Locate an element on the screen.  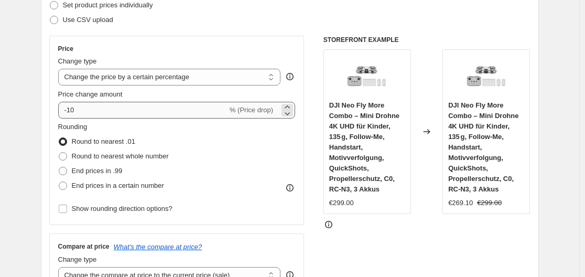
h3: Price is located at coordinates (65, 49).